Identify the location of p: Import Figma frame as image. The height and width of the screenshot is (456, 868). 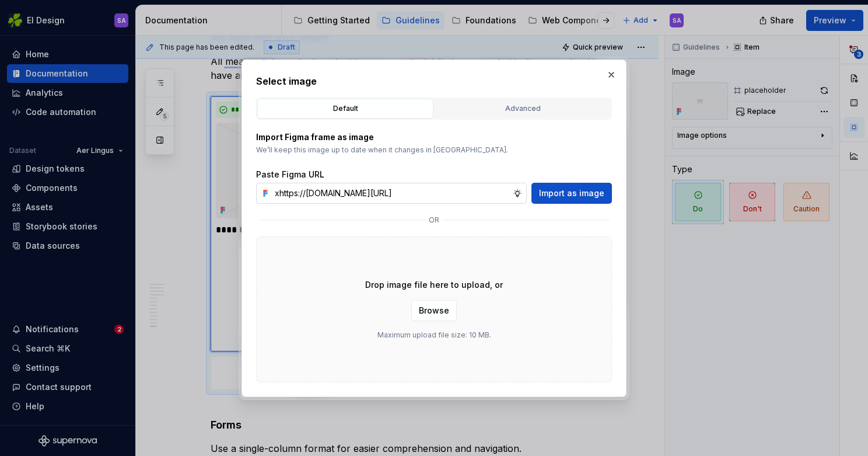
(434, 137).